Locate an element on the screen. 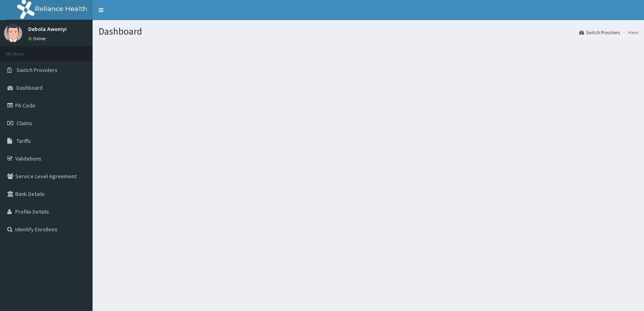 Image resolution: width=644 pixels, height=311 pixels. span: Dashboard is located at coordinates (29, 88).